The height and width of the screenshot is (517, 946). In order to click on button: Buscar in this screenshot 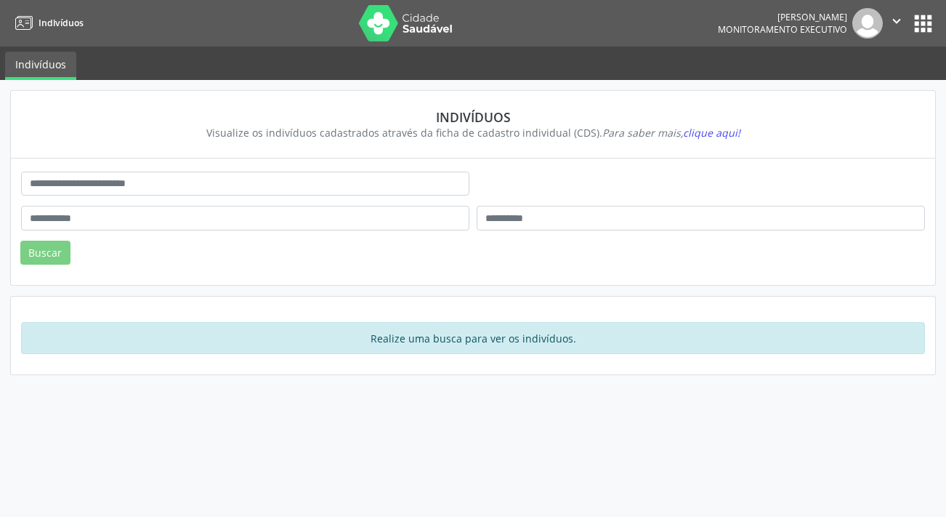, I will do `click(45, 253)`.